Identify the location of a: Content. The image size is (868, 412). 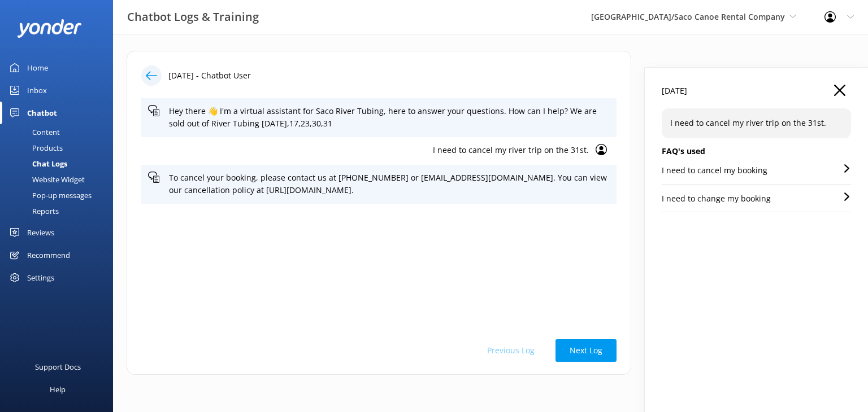
(60, 132).